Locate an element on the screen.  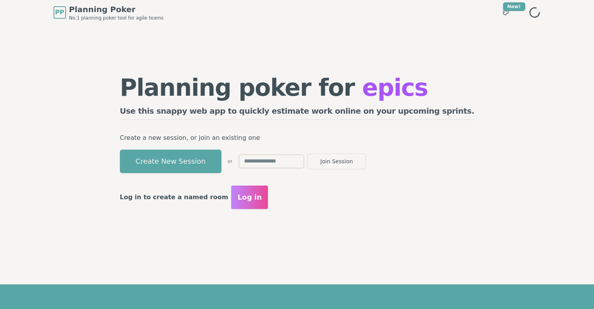
a: PPPlanning PokerNo.1 planning poker tool for agile teams is located at coordinates (109, 12).